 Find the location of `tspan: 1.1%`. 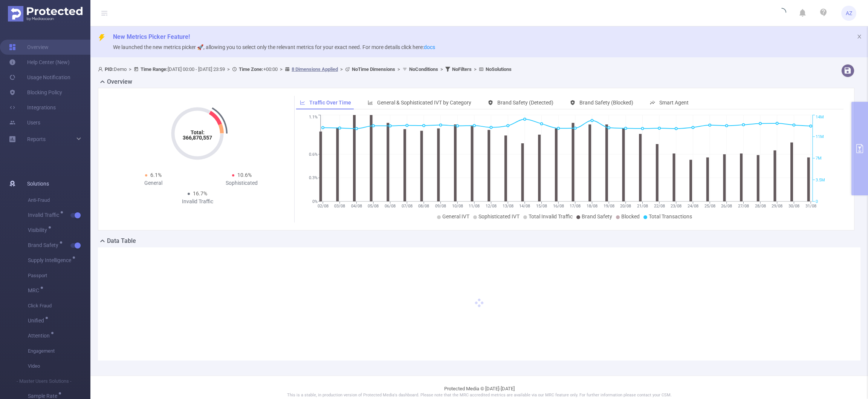

tspan: 1.1% is located at coordinates (313, 118).